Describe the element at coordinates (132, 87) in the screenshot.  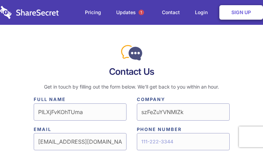
I see `p: Get in touch by filling out the form below. We’ll get back to you within an hour.` at that location.